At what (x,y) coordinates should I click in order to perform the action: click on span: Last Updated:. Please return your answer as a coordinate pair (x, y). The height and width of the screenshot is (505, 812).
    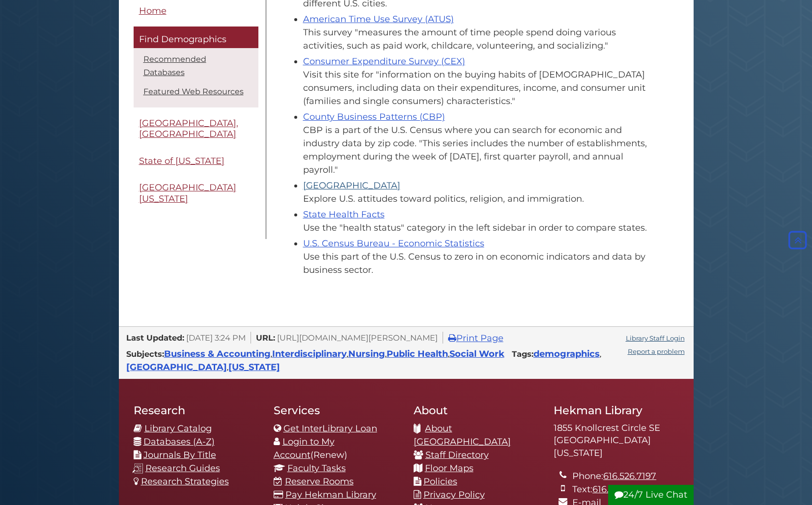
    Looking at the image, I should click on (156, 338).